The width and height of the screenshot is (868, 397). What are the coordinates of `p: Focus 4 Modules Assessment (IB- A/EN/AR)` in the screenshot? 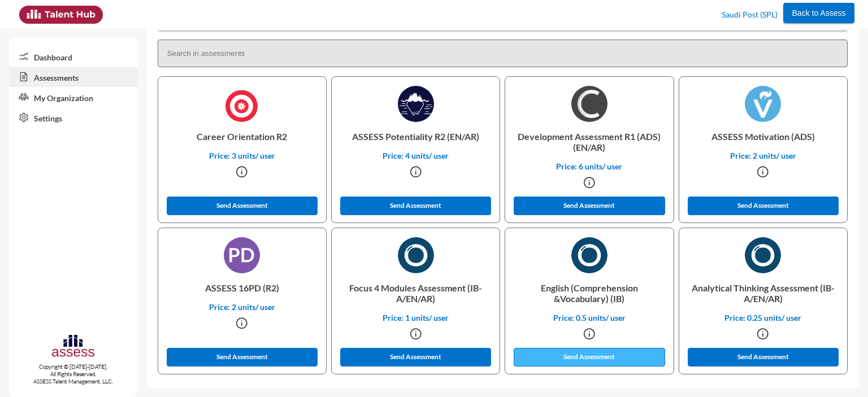 It's located at (415, 293).